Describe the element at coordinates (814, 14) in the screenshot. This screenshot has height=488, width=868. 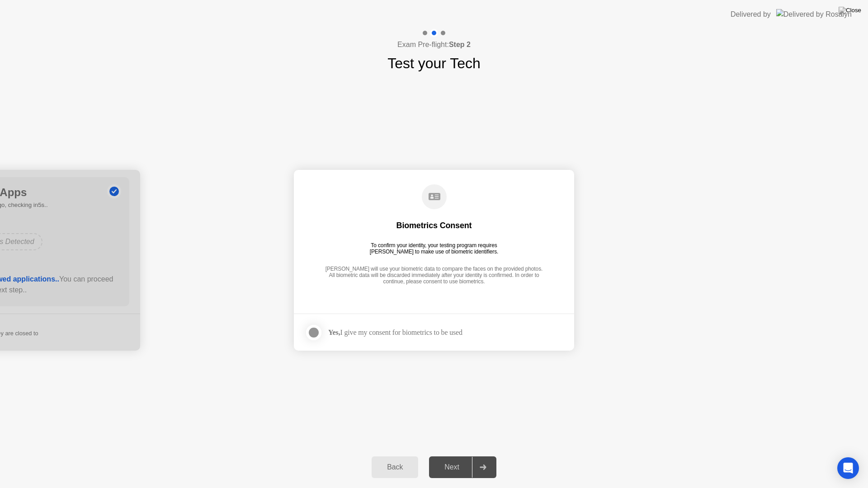
I see `img: Delivered by Rosalyn` at that location.